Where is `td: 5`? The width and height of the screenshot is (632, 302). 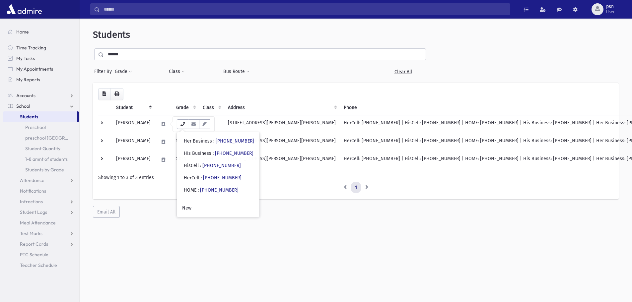 td: 5 is located at coordinates (185, 142).